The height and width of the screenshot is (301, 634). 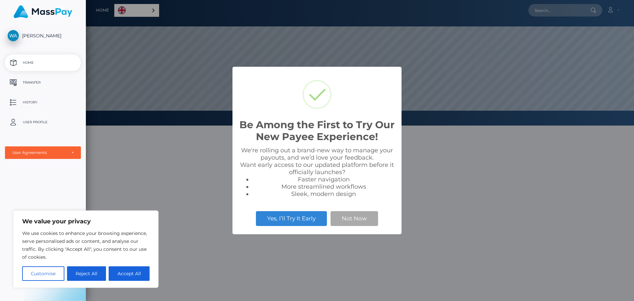 I want to click on button: Reject All, so click(x=86, y=273).